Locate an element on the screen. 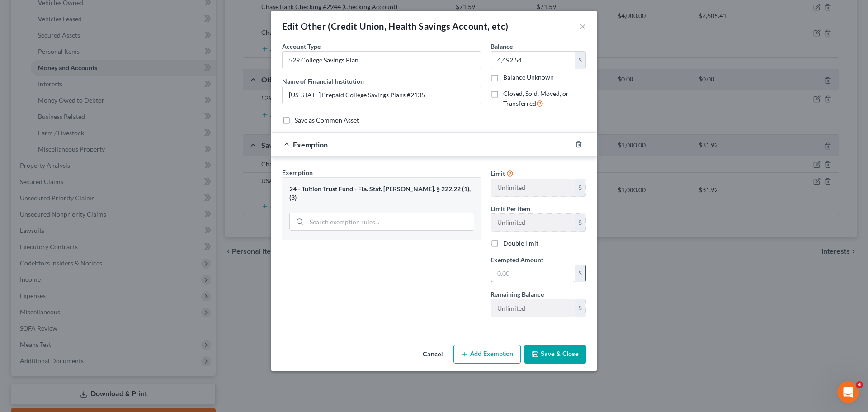 The height and width of the screenshot is (412, 868). span: Exempted Amount is located at coordinates (517, 260).